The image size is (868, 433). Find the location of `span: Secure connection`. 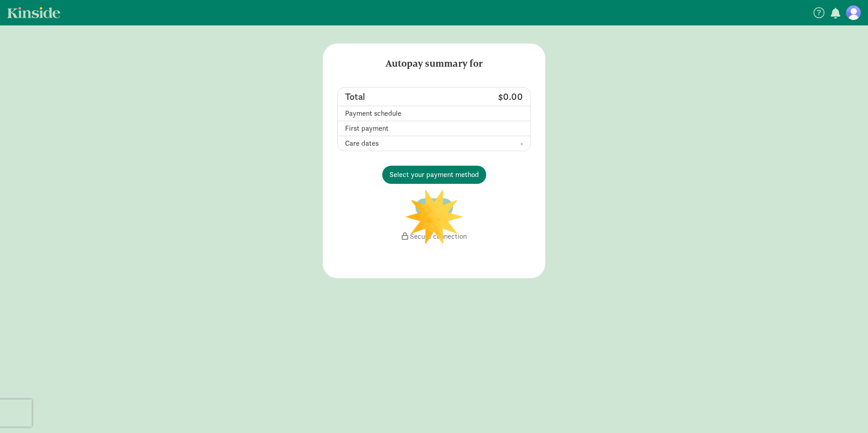

span: Secure connection is located at coordinates (438, 236).